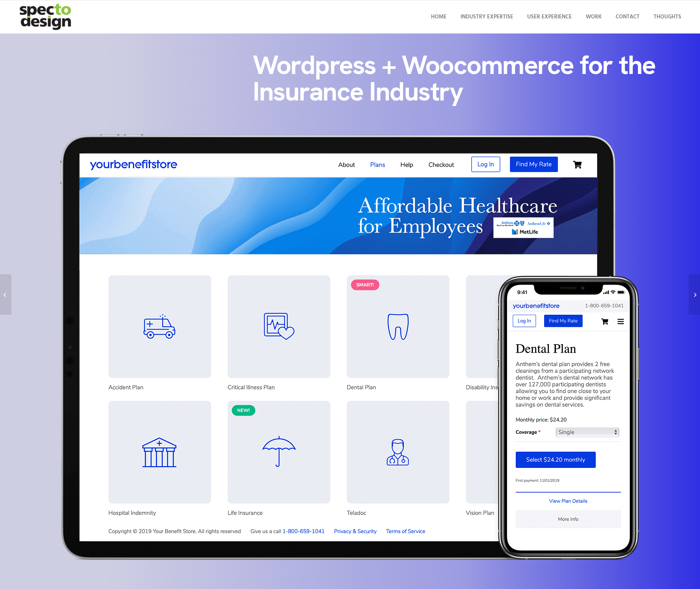  What do you see at coordinates (628, 17) in the screenshot?
I see `span: Contact` at bounding box center [628, 17].